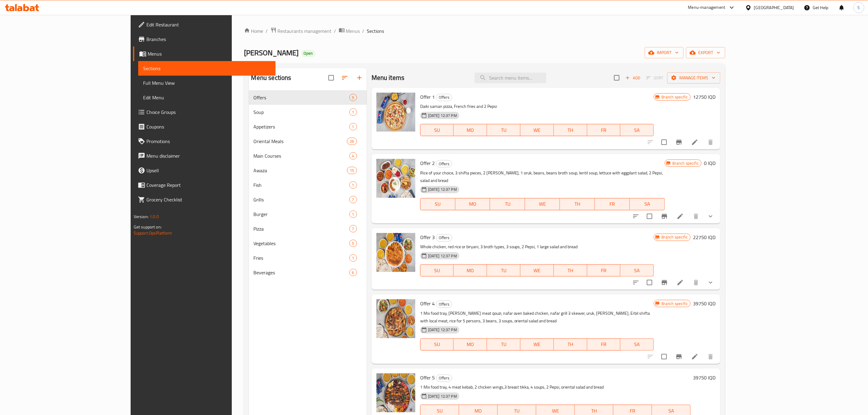 The image size is (868, 415). Describe the element at coordinates (352, 171) in the screenshot. I see `span: 15` at that location.